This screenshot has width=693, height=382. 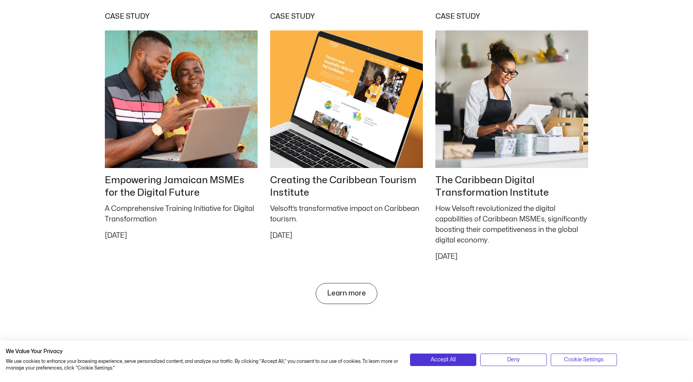 I want to click on p: We use cookies to enhance your browsing experience, serve personalized content, and analyze our t..., so click(x=202, y=365).